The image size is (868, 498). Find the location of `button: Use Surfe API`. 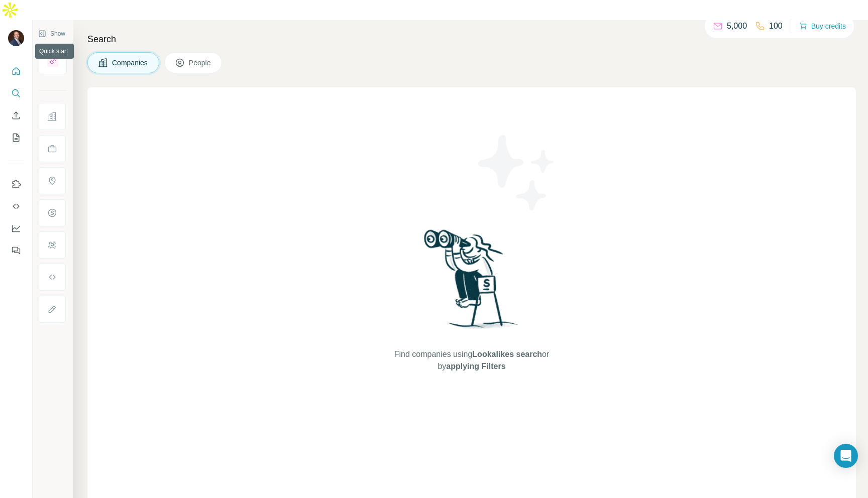

button: Use Surfe API is located at coordinates (16, 206).